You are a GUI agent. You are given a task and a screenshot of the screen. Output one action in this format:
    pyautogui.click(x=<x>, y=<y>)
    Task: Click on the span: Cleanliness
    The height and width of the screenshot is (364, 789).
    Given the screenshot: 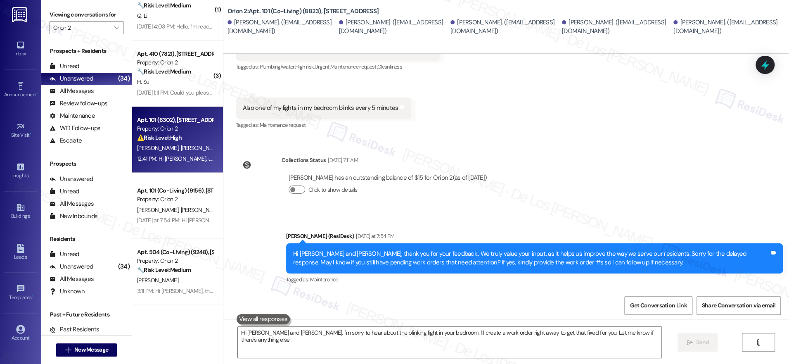 What is the action you would take?
    pyautogui.click(x=390, y=66)
    